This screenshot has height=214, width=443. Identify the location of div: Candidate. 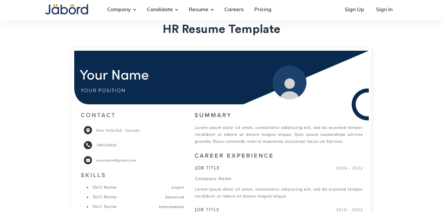
(160, 10).